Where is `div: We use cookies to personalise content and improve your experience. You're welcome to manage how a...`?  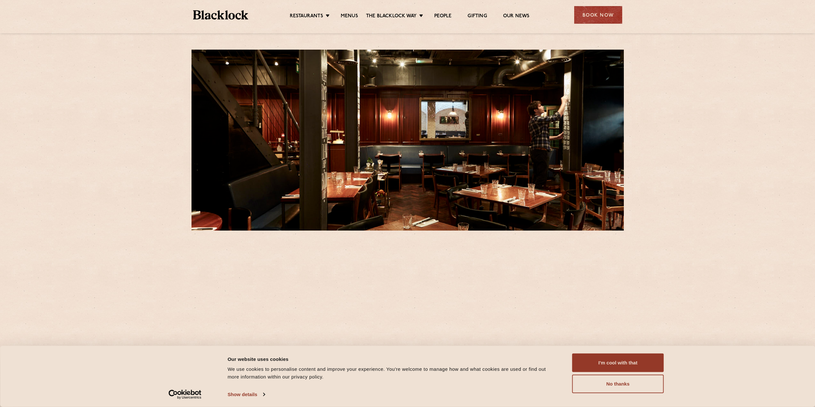
div: We use cookies to personalise content and improve your experience. You're welcome to manage how a... is located at coordinates (393, 373).